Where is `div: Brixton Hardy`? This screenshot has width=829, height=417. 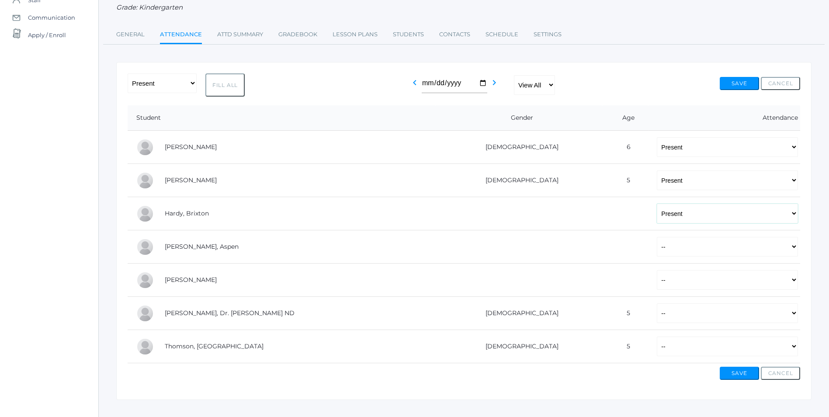 div: Brixton Hardy is located at coordinates (145, 214).